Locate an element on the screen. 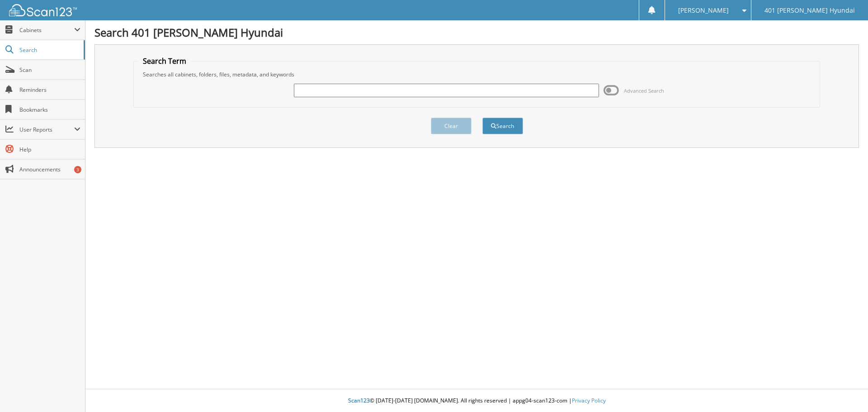 The image size is (868, 412). button: Search is located at coordinates (503, 126).